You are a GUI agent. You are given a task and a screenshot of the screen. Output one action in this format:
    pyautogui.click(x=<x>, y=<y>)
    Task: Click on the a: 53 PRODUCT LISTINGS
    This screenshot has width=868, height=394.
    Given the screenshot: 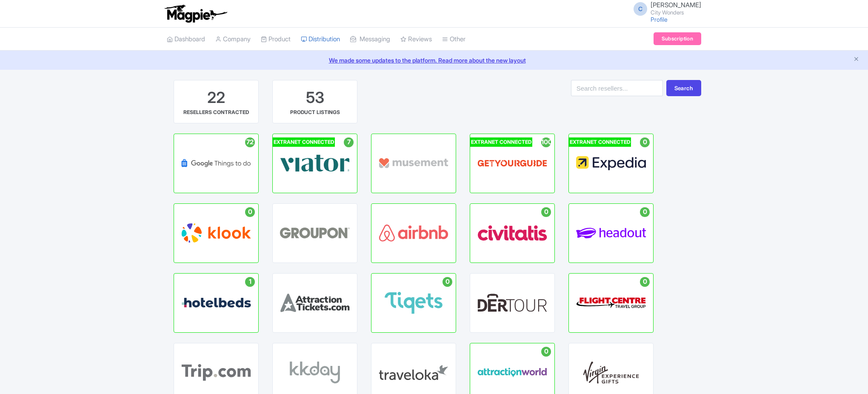 What is the action you would take?
    pyautogui.click(x=315, y=102)
    